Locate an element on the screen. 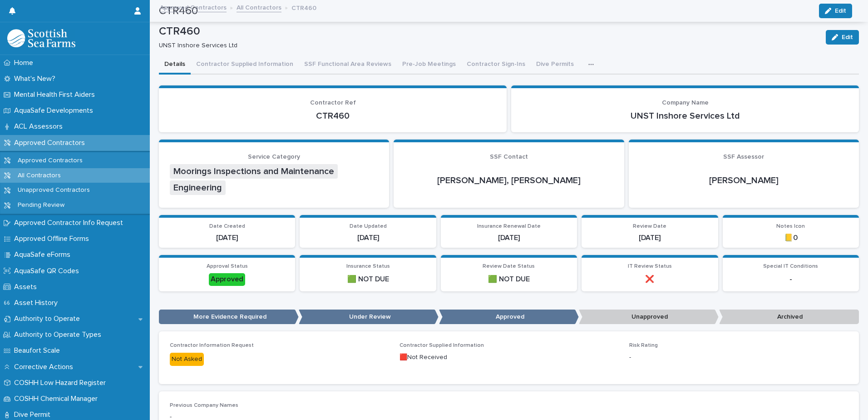  p: 📒0 is located at coordinates (791, 237).